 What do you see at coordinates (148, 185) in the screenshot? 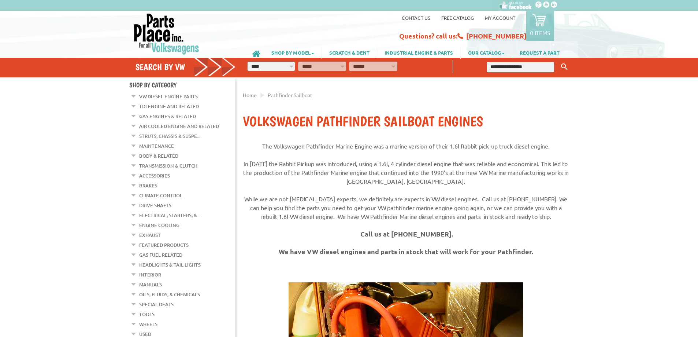
I see `a: Brakes` at bounding box center [148, 185].